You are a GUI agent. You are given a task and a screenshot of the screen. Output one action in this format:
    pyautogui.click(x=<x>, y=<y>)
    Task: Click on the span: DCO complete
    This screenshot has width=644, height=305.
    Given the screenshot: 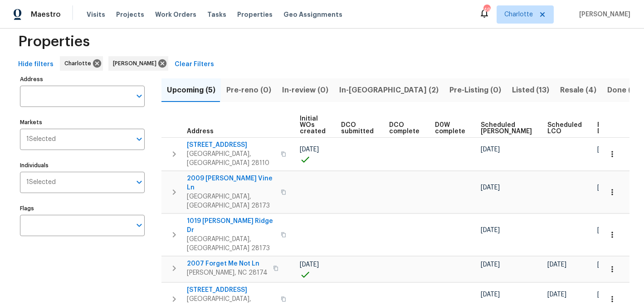 What is the action you would take?
    pyautogui.click(x=404, y=128)
    